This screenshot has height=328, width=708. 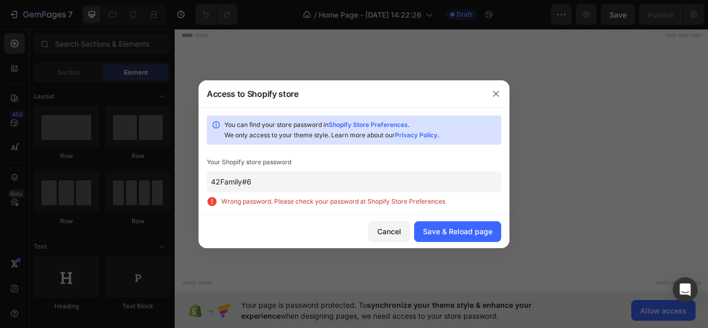 I want to click on button: Add sections, so click(x=271, y=191).